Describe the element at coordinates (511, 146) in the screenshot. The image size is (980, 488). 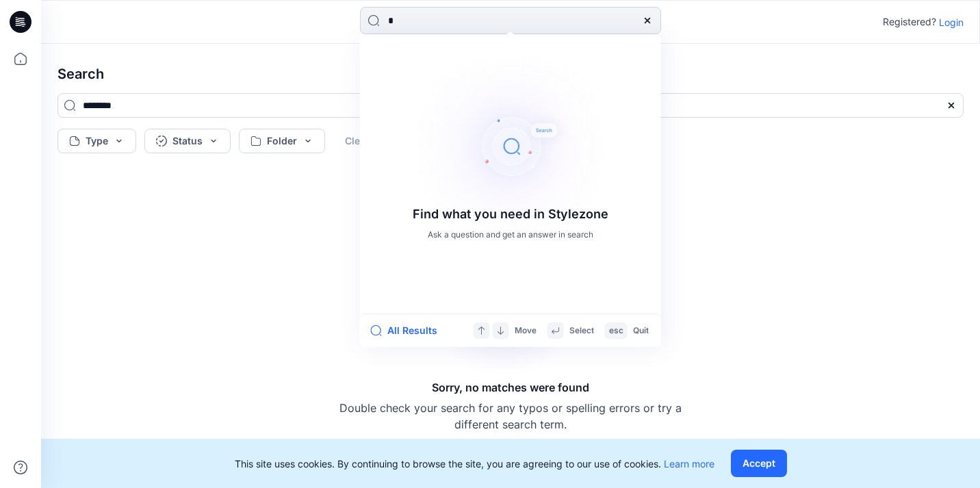
I see `img: Find what you need` at that location.